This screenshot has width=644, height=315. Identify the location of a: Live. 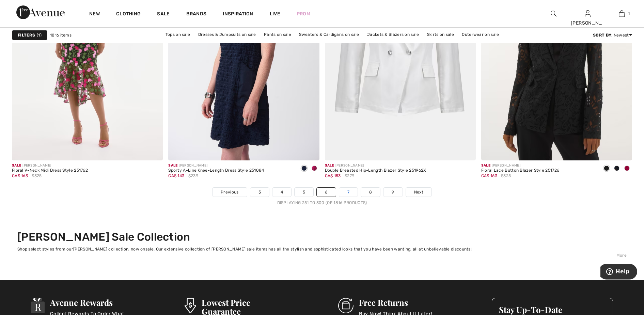
(275, 14).